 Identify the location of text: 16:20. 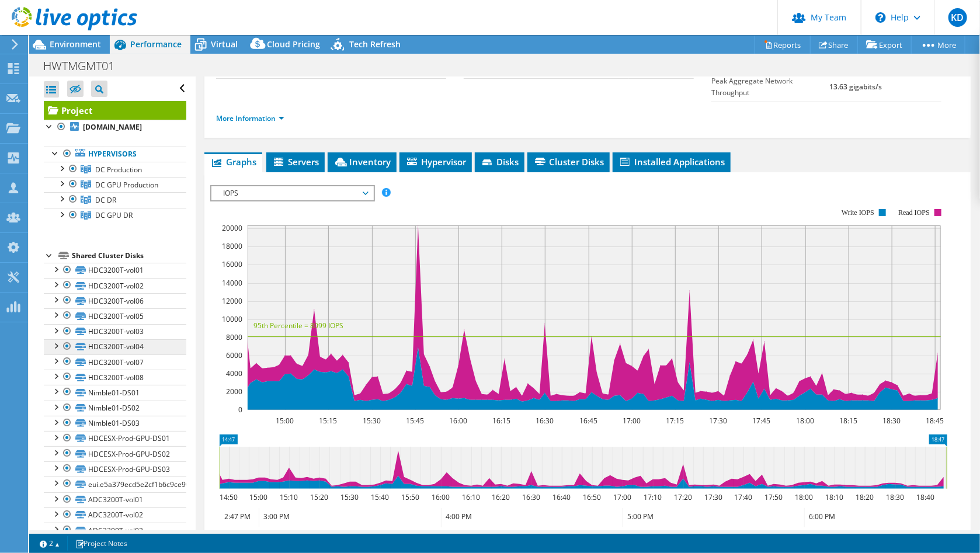
(500, 496).